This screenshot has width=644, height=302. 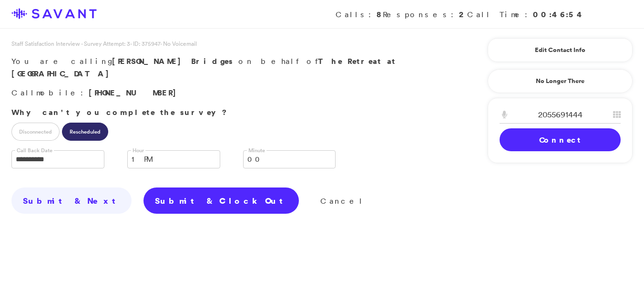 I want to click on span: Staff Satisfaction Interview - Survey Attempt: 3 - No Voicemail, so click(x=104, y=43).